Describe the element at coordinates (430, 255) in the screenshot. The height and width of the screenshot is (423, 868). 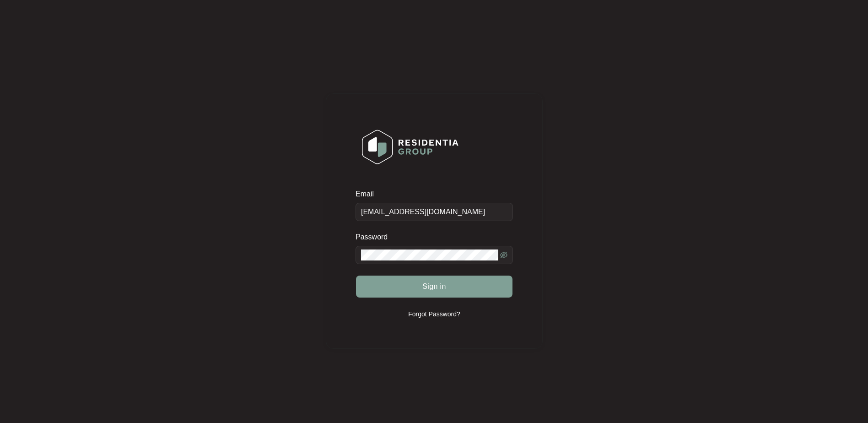
I see `input: Password` at that location.